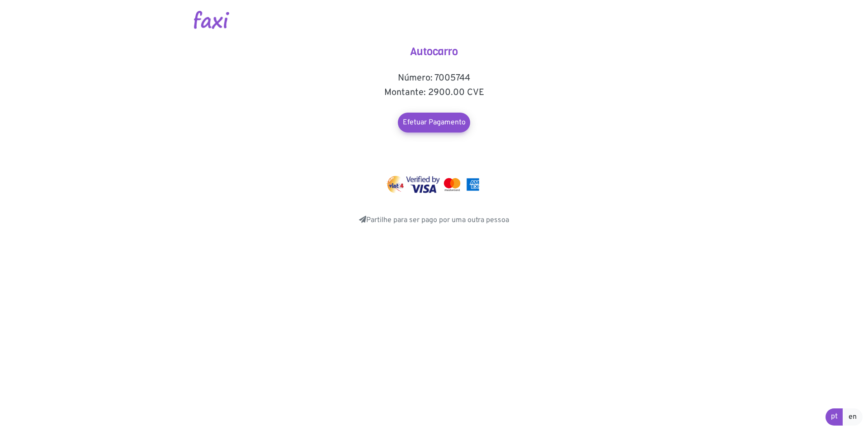 This screenshot has height=431, width=868. What do you see at coordinates (434, 52) in the screenshot?
I see `h4: Autocarro` at bounding box center [434, 52].